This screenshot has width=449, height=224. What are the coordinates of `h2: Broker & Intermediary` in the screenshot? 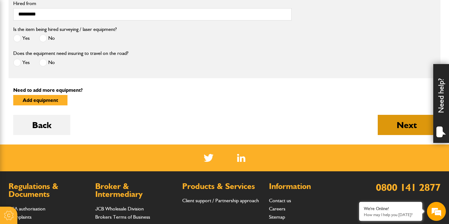 It's located at (135, 190).